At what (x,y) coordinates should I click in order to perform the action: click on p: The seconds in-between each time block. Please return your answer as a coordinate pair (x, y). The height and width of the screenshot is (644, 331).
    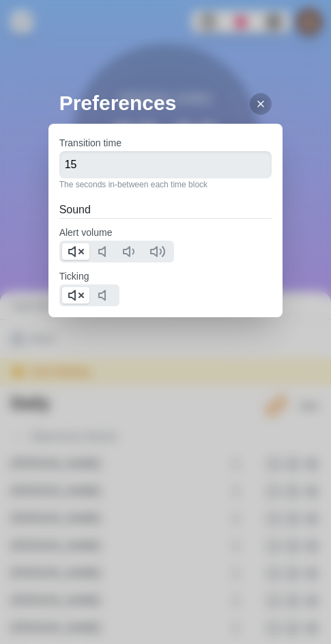
    Looking at the image, I should click on (166, 185).